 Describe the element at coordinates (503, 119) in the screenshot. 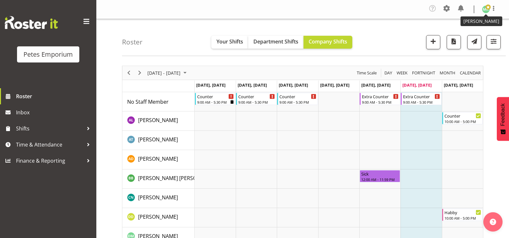

I see `button: Feedback - Show survey` at that location.